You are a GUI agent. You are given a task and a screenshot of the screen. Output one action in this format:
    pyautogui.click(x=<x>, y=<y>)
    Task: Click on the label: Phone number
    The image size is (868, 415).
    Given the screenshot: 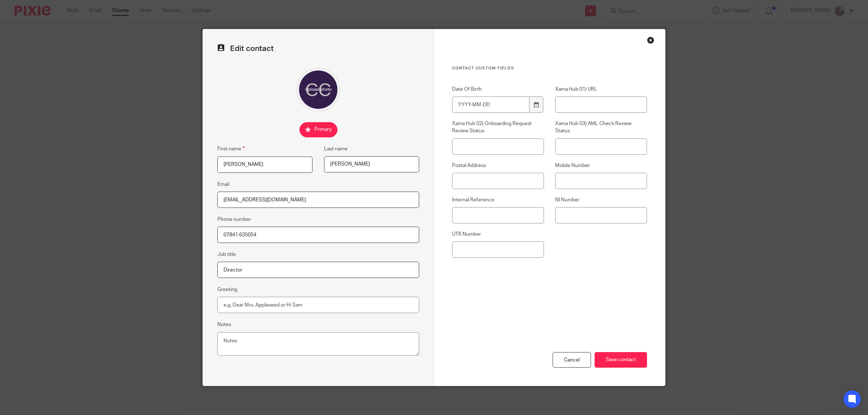 What is the action you would take?
    pyautogui.click(x=234, y=219)
    